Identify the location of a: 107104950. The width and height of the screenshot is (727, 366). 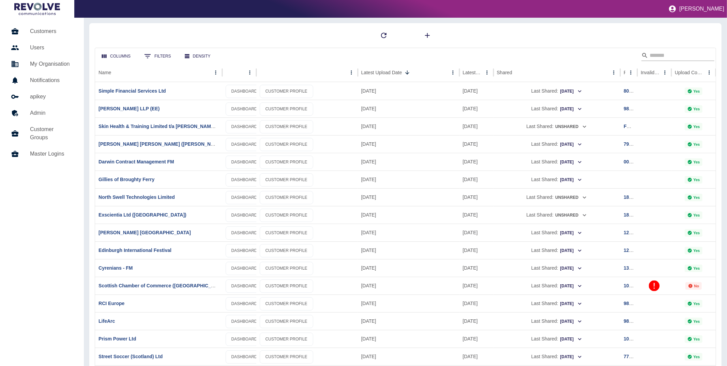
(635, 286).